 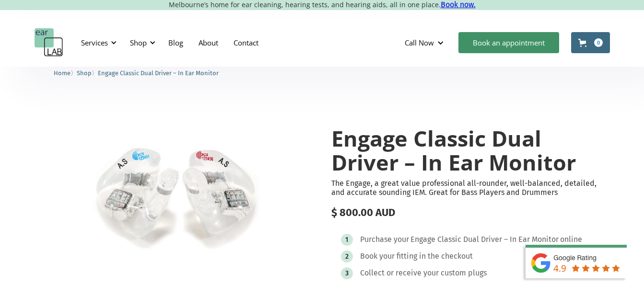 I want to click on a: Blog, so click(x=176, y=43).